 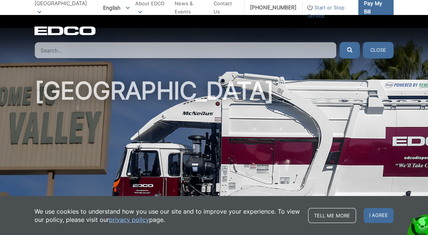 I want to click on a: Tell me more, so click(x=332, y=216).